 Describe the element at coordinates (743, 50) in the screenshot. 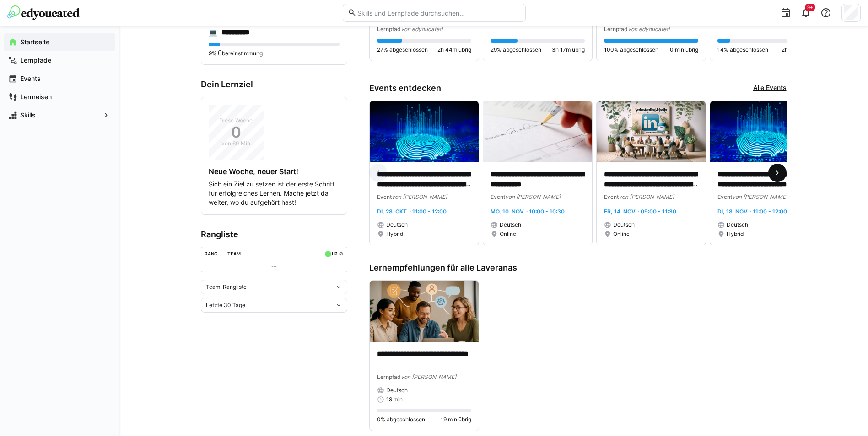

I see `span: 14% abgeschlossen` at that location.